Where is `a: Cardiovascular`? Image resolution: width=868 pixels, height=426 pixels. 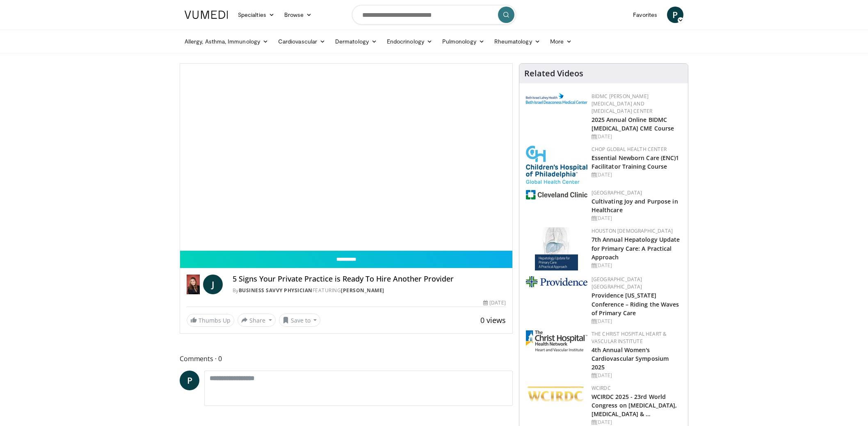
a: Cardiovascular is located at coordinates (301, 42).